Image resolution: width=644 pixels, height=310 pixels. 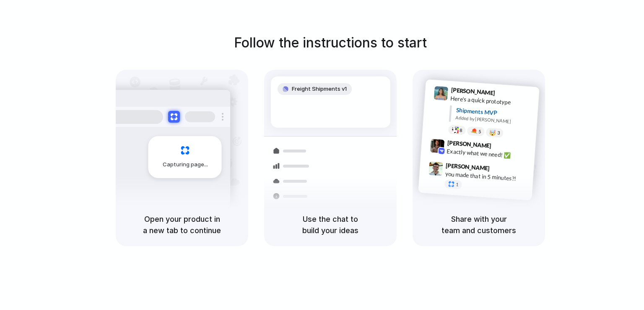 What do you see at coordinates (506, 94) in the screenshot?
I see `span: 9:41 AM` at bounding box center [506, 94].